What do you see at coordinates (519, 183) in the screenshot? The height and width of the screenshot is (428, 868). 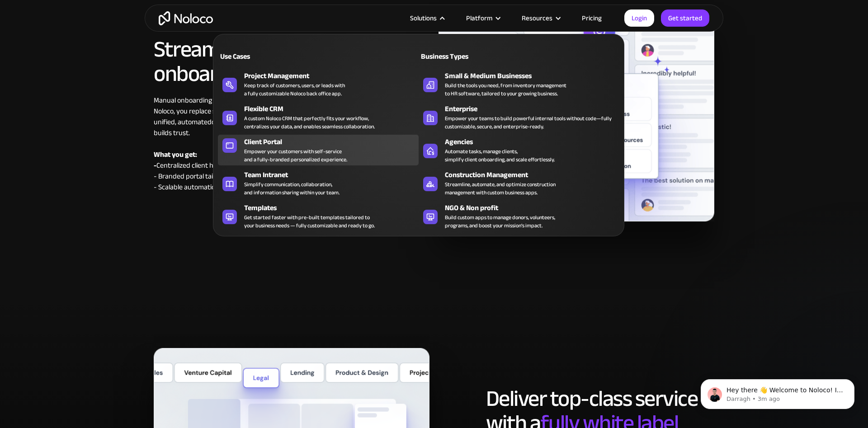 I see `a: Construction ManagementStreamline, automate, and optimize constructionmanagement with custom busi...` at bounding box center [519, 183].